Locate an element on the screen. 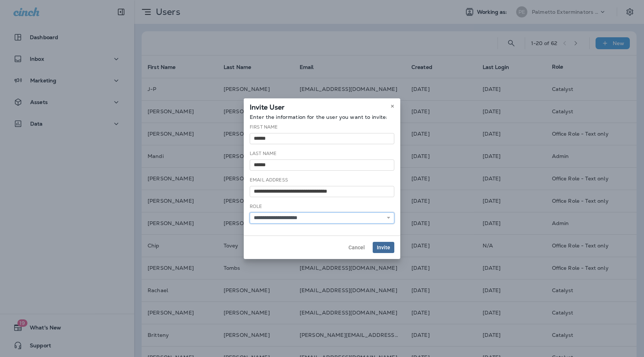  div: Invite User is located at coordinates (322, 106).